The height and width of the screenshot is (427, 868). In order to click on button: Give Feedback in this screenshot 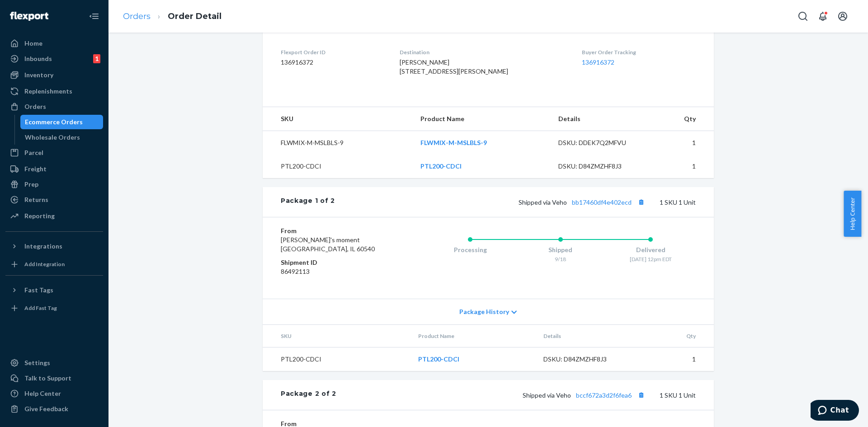, I will do `click(55, 409)`.